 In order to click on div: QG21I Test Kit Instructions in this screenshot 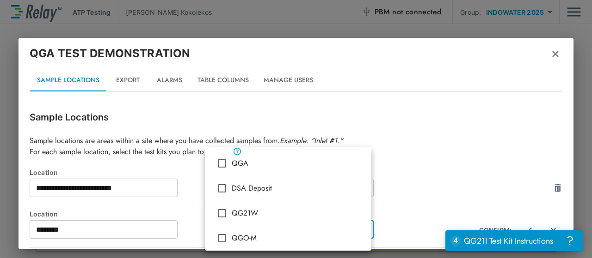, I will do `click(63, 11)`.